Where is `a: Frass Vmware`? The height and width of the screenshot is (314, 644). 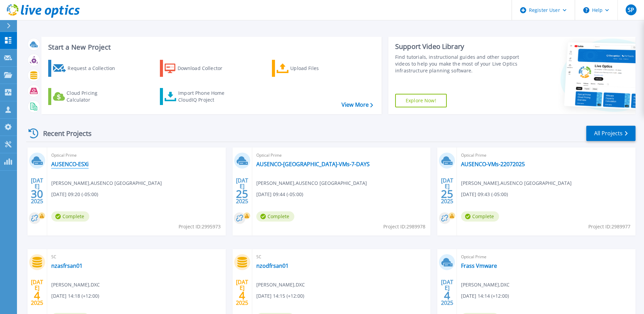
a: Frass Vmware is located at coordinates (479, 266).